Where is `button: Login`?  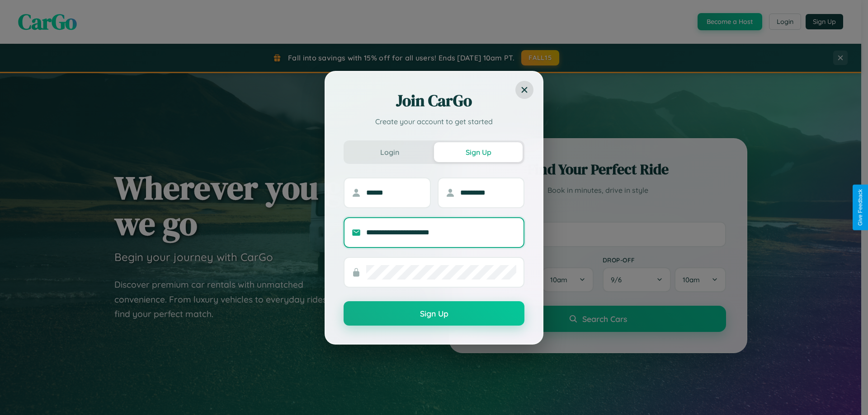 button: Login is located at coordinates (389, 152).